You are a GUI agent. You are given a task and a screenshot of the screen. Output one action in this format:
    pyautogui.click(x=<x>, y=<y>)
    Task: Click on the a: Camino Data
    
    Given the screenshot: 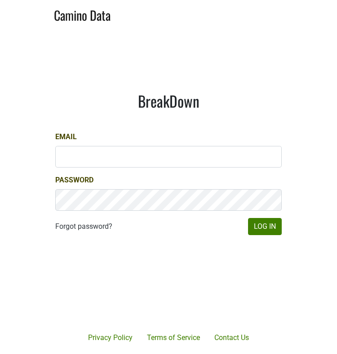 What is the action you would take?
    pyautogui.click(x=82, y=14)
    